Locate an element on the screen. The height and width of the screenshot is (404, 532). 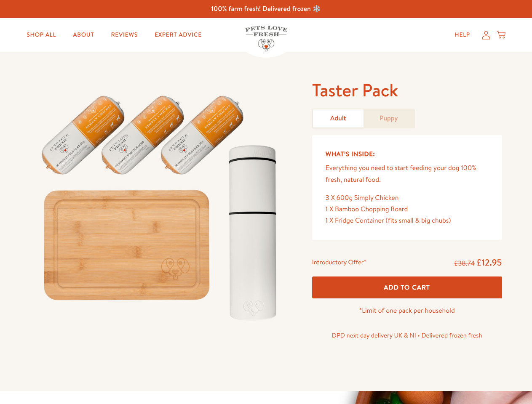
div: 1 X Fridge Container (fits small & big chubs) is located at coordinates (407, 220).